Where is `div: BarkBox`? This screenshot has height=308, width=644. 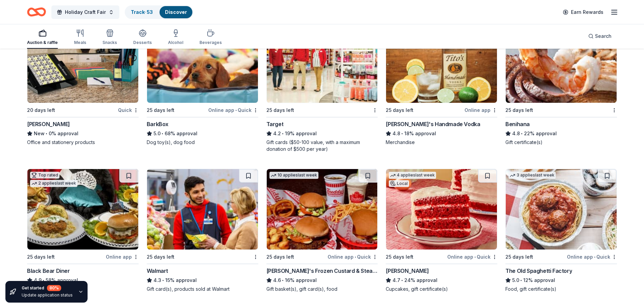
div: BarkBox is located at coordinates (157, 124).